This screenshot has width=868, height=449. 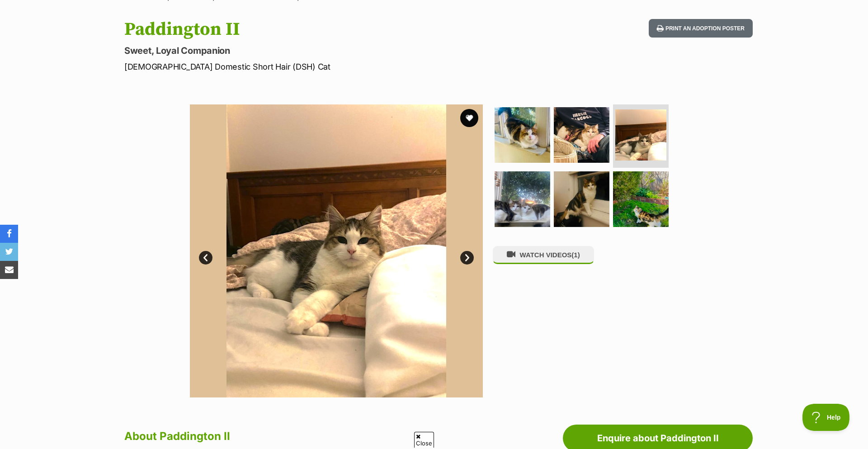 I want to click on a: Prev, so click(x=206, y=258).